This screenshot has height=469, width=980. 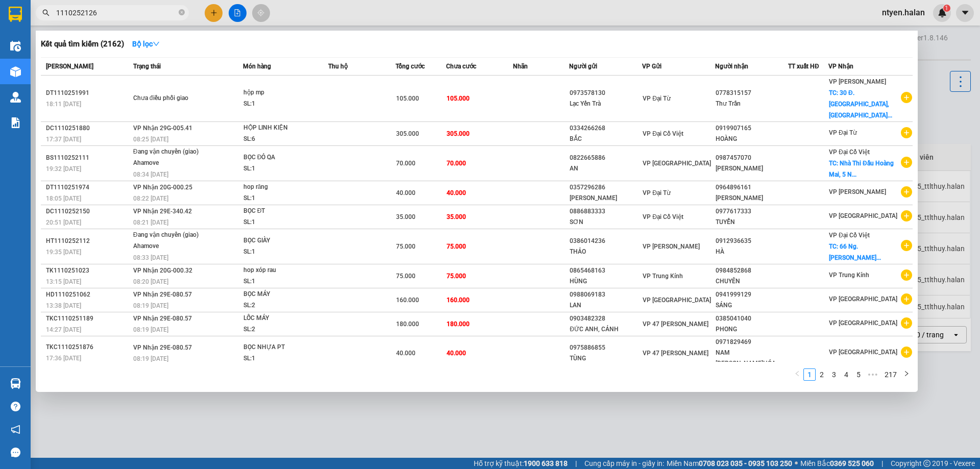 I want to click on div: TKC1110251189, so click(x=88, y=319).